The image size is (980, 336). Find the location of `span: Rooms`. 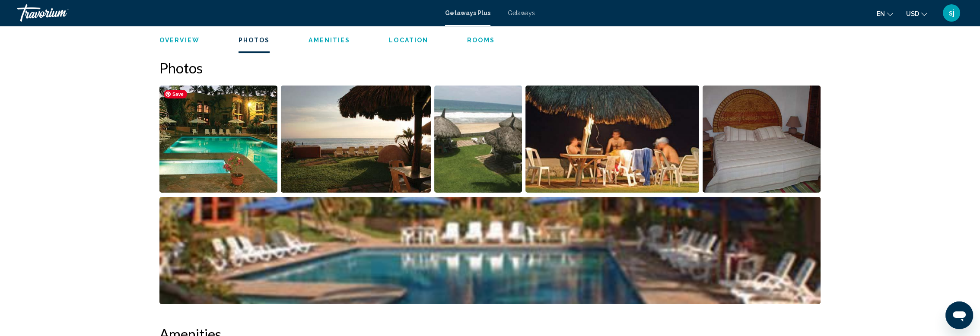

span: Rooms is located at coordinates (480, 41).